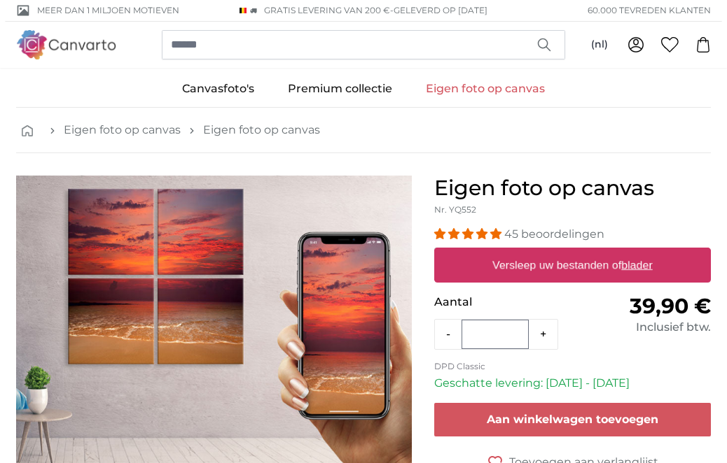 This screenshot has width=727, height=463. Describe the element at coordinates (572, 367) in the screenshot. I see `p: DPD Classic` at that location.